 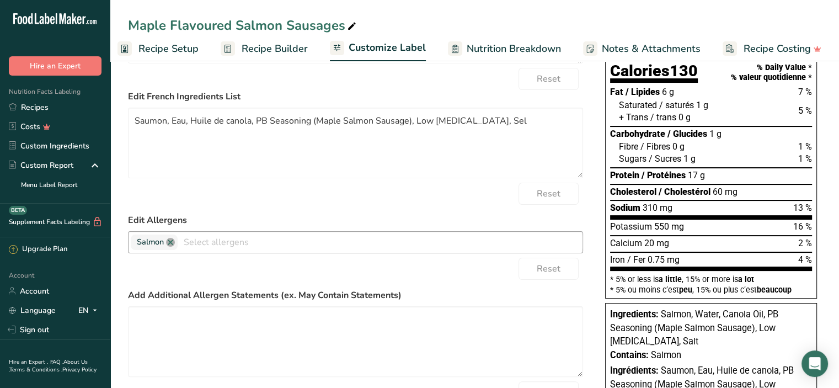 What do you see at coordinates (32, 310) in the screenshot?
I see `a: Language` at bounding box center [32, 310].